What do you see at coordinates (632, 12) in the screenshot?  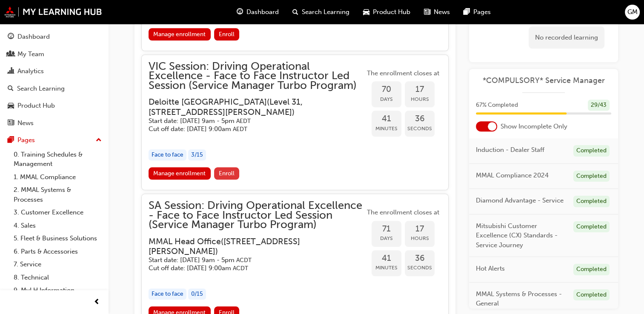 I see `span: GM` at bounding box center [632, 12].